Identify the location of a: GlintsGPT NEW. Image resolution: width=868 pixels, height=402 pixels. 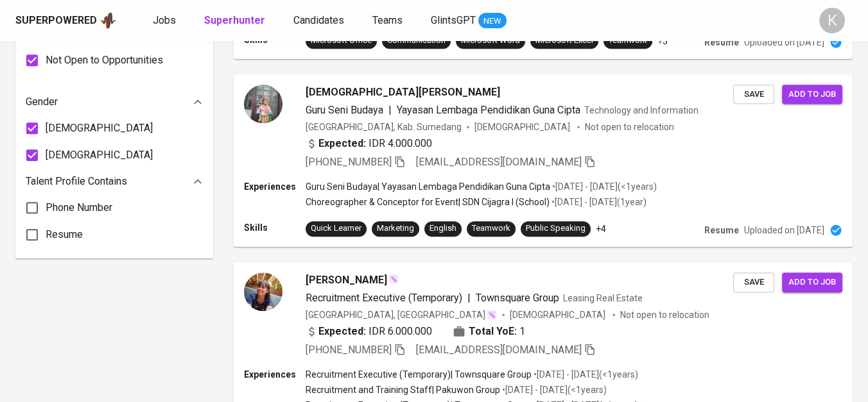
(468, 21).